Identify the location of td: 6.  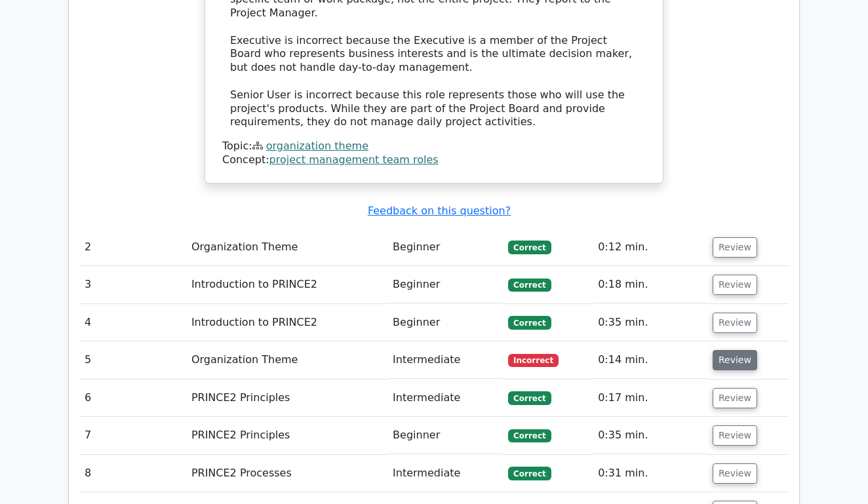
(132, 398).